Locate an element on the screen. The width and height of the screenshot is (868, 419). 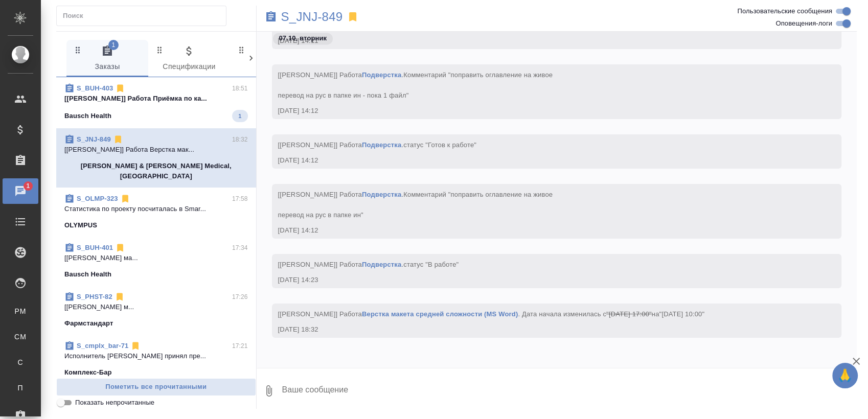
p: Комплекс-Бар is located at coordinates (88, 372).